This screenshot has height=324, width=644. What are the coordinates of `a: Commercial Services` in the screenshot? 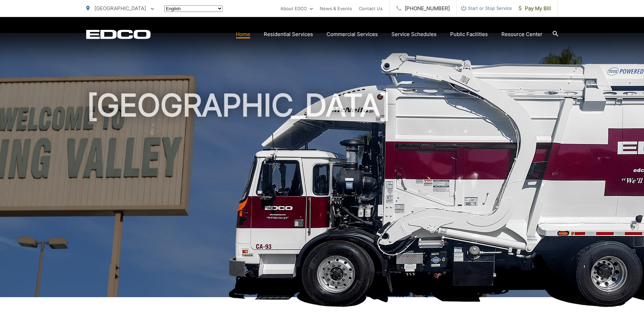 It's located at (352, 34).